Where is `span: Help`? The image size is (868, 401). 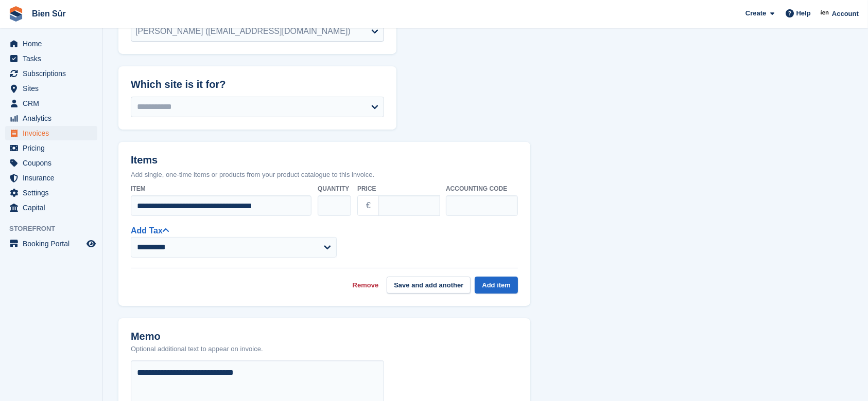
span: Help is located at coordinates (804, 13).